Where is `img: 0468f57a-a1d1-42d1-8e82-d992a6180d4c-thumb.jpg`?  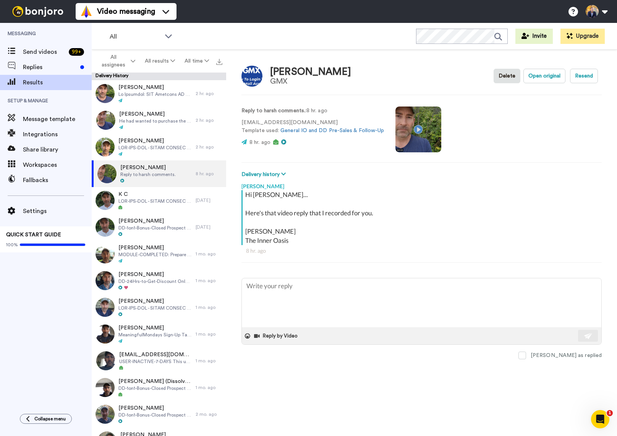
img: 0468f57a-a1d1-42d1-8e82-d992a6180d4c-thumb.jpg is located at coordinates (105, 200).